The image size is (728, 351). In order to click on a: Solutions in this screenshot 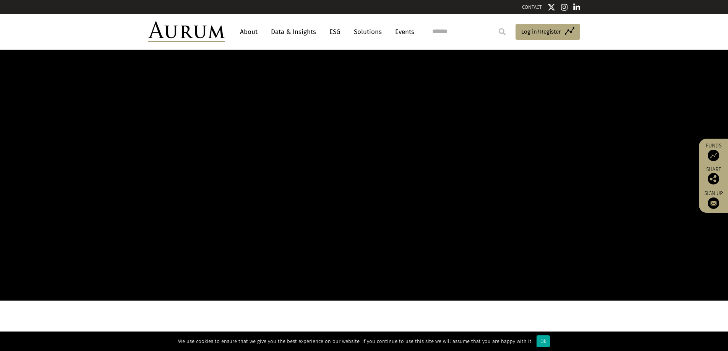, I will do `click(368, 32)`.